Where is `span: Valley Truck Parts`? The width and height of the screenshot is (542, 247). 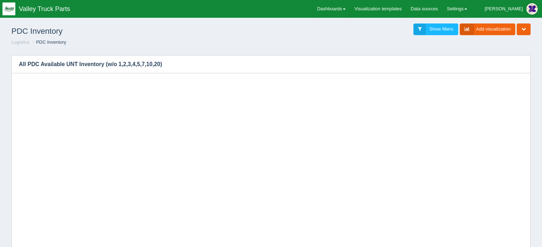 span: Valley Truck Parts is located at coordinates (45, 9).